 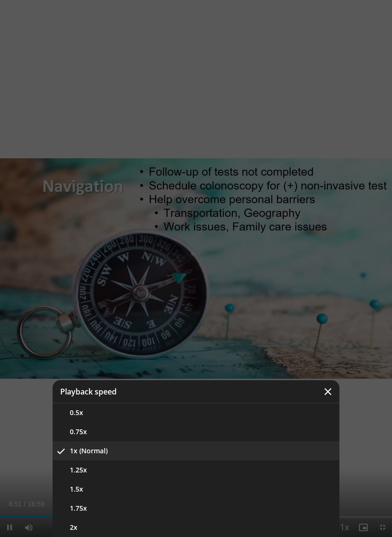 What do you see at coordinates (196, 508) in the screenshot?
I see `button: 1.75x` at bounding box center [196, 508].